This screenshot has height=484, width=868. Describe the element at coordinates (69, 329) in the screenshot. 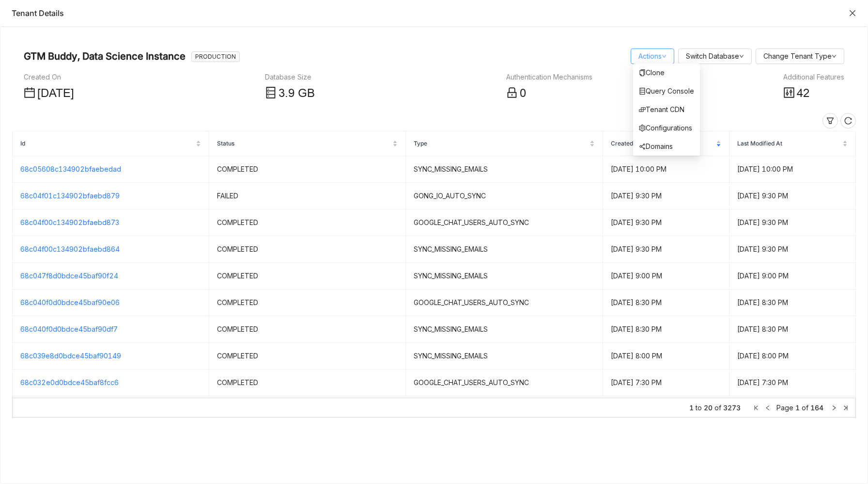

I see `a: 68c040f0d0bdce45baf90df7` at that location.